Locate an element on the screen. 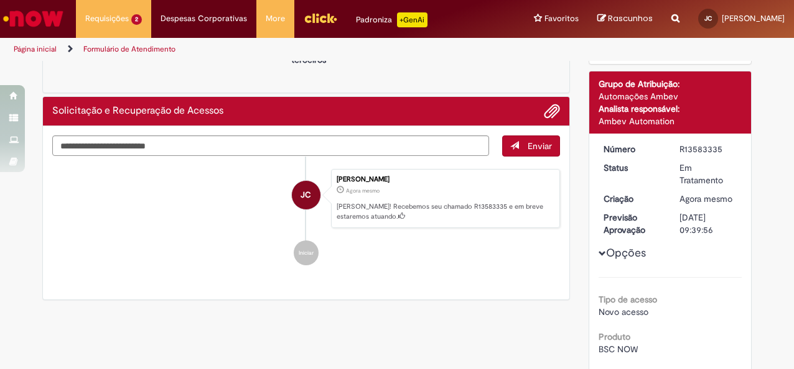  ul: Histórico de tíquete is located at coordinates (306, 218).